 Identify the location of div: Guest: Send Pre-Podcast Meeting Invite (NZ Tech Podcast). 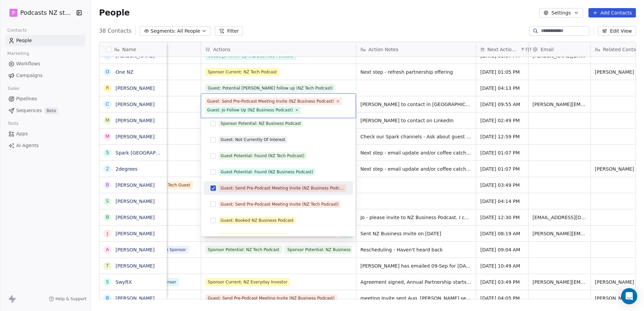
(280, 204).